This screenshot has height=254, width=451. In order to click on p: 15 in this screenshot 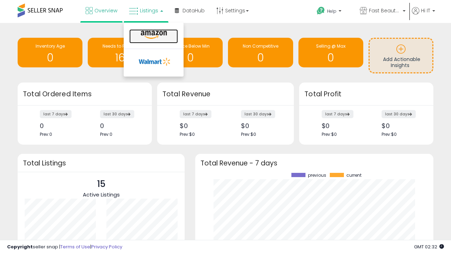, I will do `click(101, 184)`.